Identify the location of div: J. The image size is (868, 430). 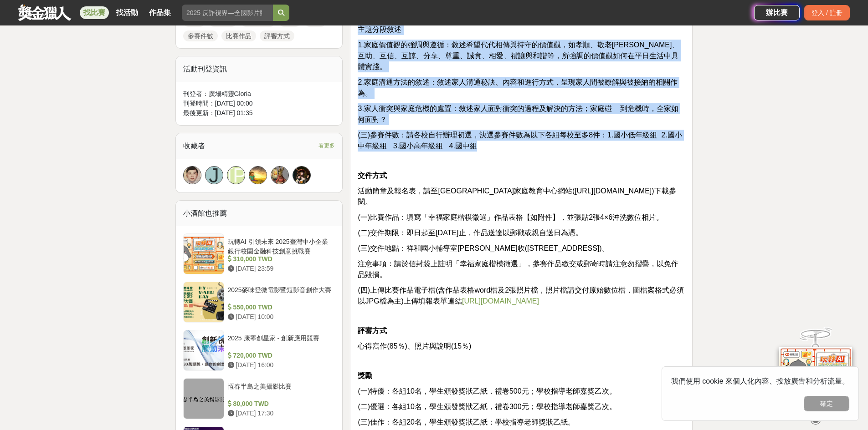
(214, 175).